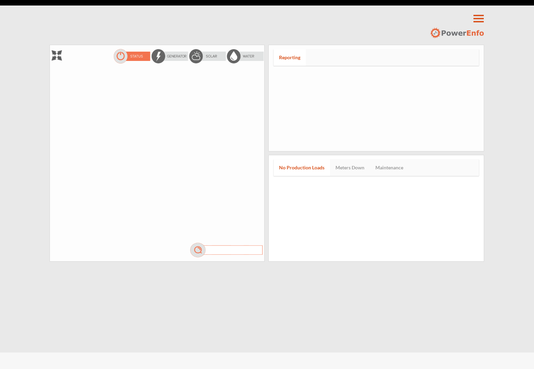 The width and height of the screenshot is (534, 369). Describe the element at coordinates (170, 56) in the screenshot. I see `img: energyOff.png` at that location.